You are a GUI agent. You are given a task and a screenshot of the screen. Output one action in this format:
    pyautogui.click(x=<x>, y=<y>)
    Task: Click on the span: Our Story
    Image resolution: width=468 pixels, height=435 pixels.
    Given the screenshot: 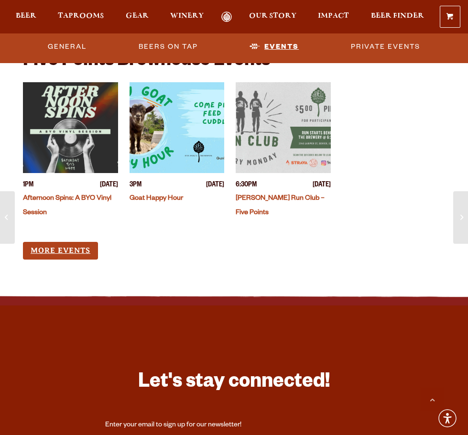 What is the action you would take?
    pyautogui.click(x=272, y=16)
    